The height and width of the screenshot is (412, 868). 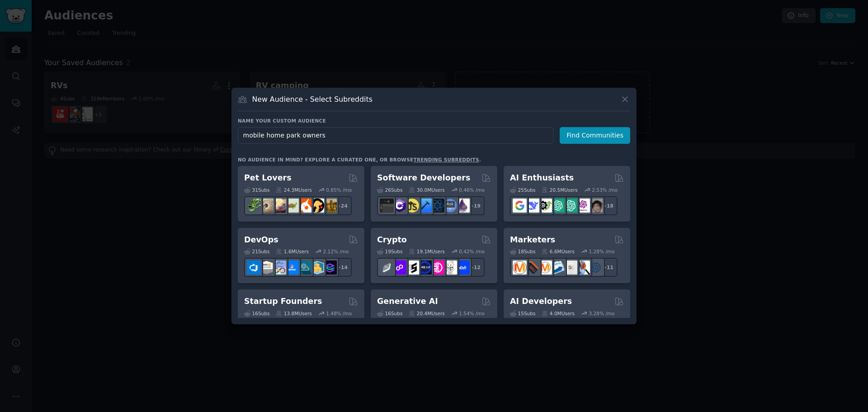 I want to click on img: AWS_Certified_Experts, so click(x=266, y=267).